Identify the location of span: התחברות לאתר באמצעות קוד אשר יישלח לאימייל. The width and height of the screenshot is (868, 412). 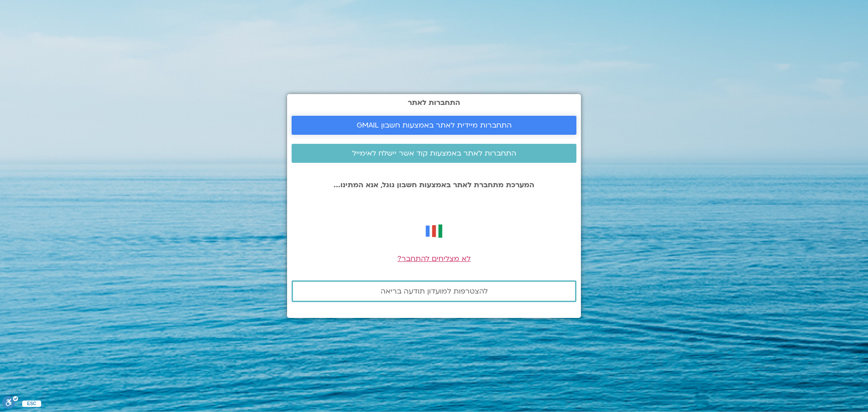
(434, 153).